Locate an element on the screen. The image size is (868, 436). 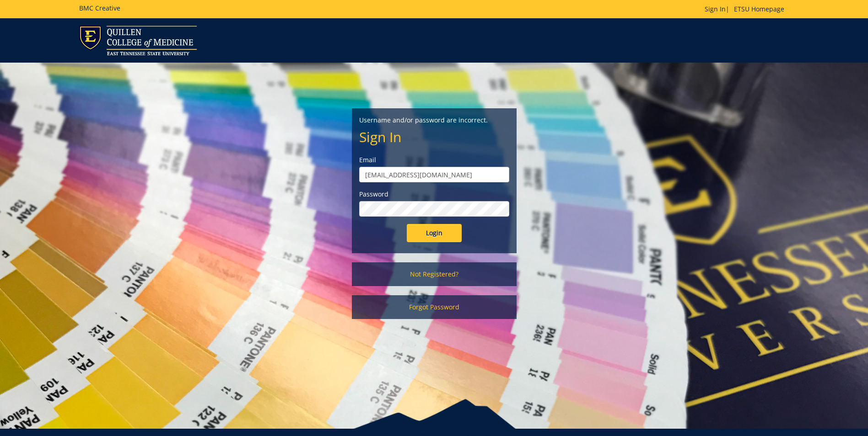
h2: Sign In is located at coordinates (434, 136).